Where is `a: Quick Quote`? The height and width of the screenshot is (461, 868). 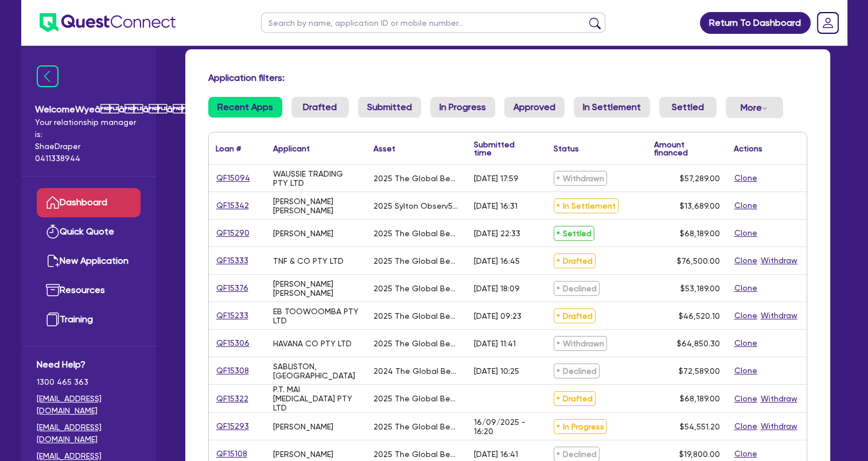
a: Quick Quote is located at coordinates (88, 232).